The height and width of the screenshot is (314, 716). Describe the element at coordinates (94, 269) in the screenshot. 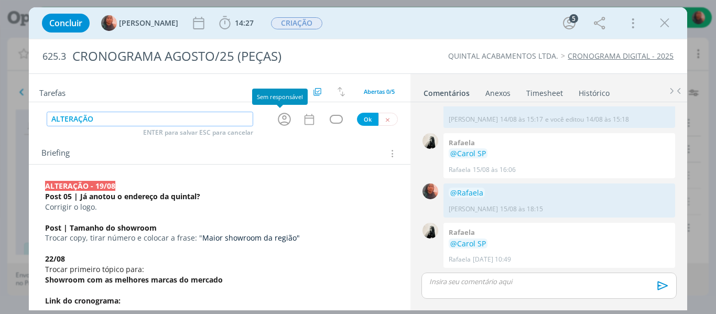

I see `span: Trocar primeiro tópico para:` at that location.